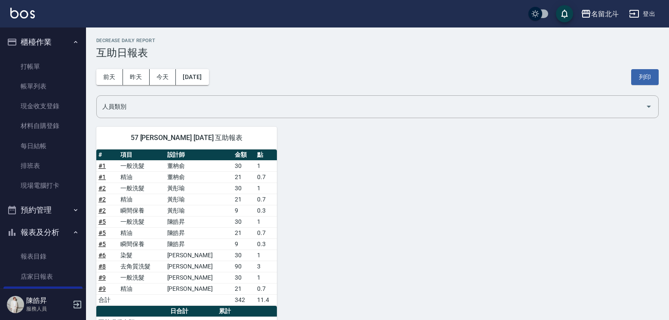 The height and width of the screenshot is (320, 669). I want to click on button: 列印, so click(645, 77).